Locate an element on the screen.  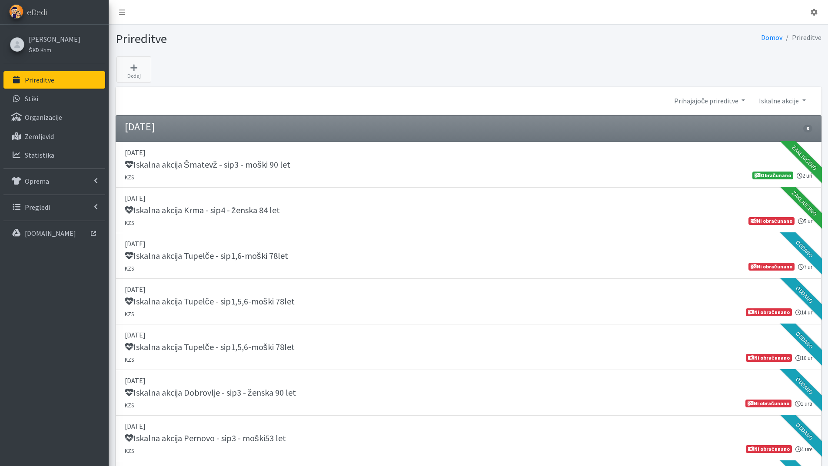
a: Oprema is located at coordinates (54, 181).